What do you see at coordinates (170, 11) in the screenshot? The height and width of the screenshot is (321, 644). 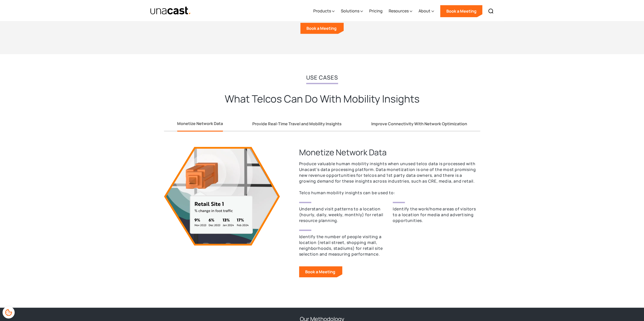 I see `img: Unacast text logo` at bounding box center [170, 11].